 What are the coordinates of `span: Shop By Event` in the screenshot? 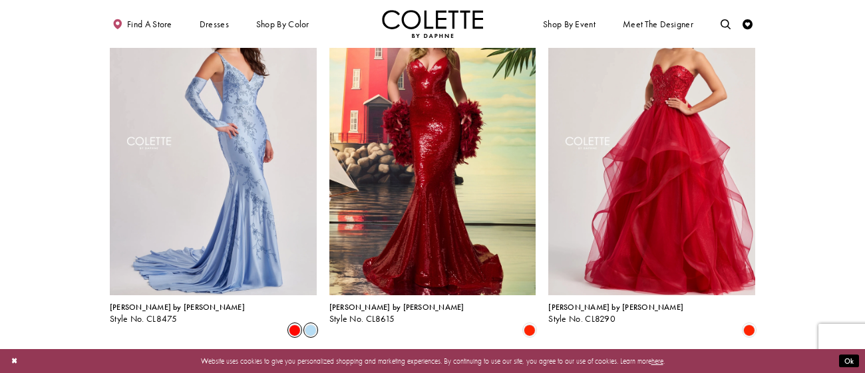 It's located at (569, 24).